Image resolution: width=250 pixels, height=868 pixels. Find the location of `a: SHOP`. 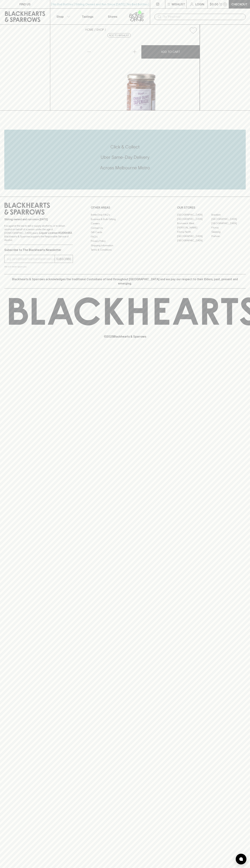

a: SHOP is located at coordinates (100, 30).